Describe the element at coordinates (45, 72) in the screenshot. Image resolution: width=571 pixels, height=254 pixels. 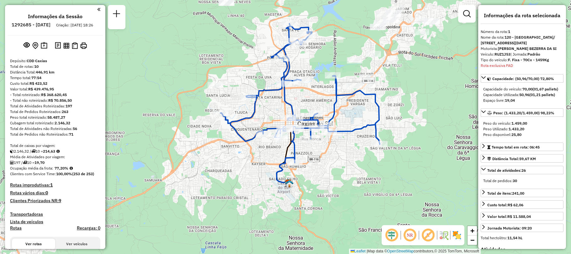
I see `strong: 446,91 km` at that location.